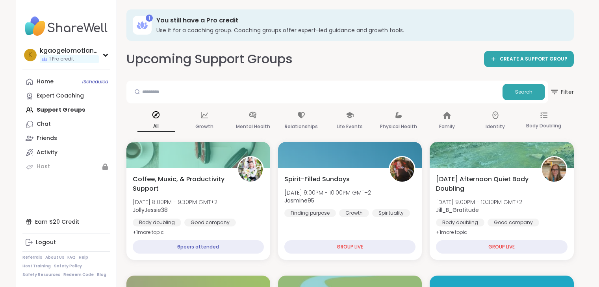  Describe the element at coordinates (299, 201) in the screenshot. I see `b: Jasmine95` at that location.